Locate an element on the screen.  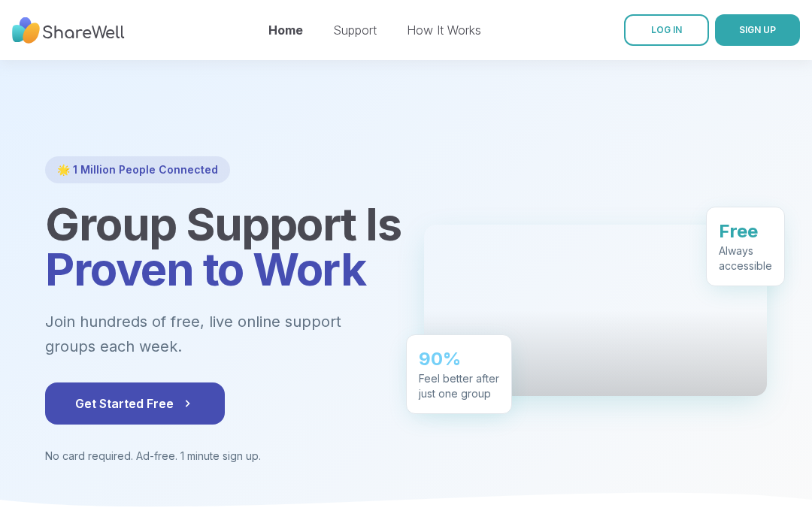
span: Get Started Free is located at coordinates (134, 403).